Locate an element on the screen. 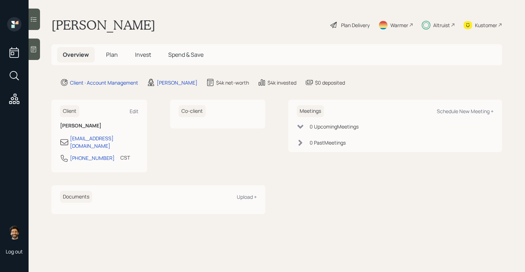 The height and width of the screenshot is (272, 525). div: Schedule New Meeting + is located at coordinates (465, 111).